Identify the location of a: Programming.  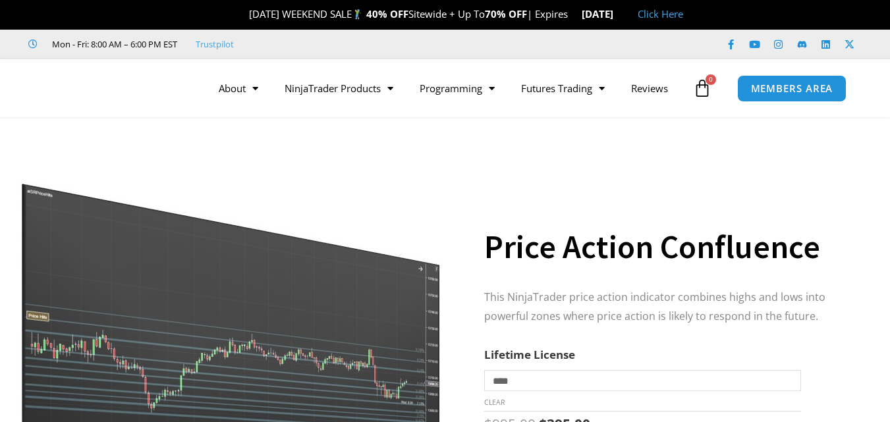
(457, 88).